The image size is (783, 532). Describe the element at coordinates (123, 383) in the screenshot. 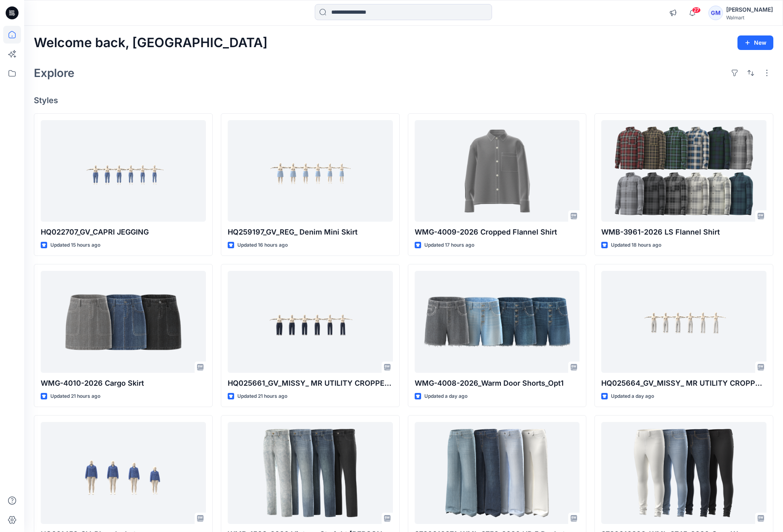

I see `p: WMG-4010-2026 Cargo Skirt` at that location.